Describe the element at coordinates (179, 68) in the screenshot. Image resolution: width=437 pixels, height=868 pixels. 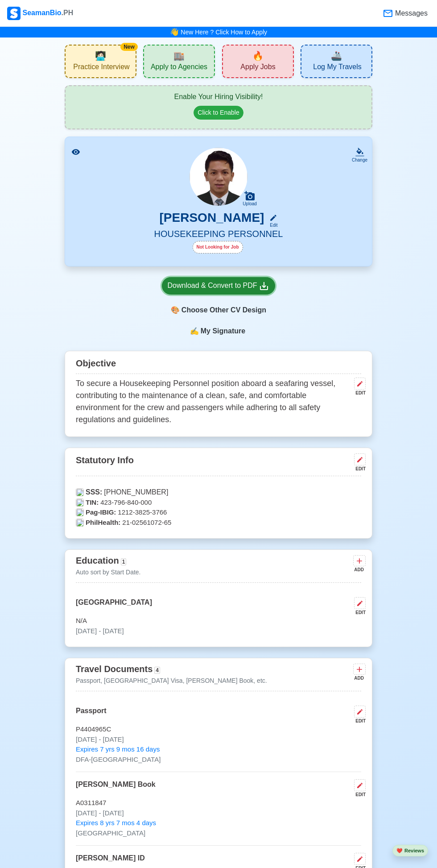
I see `span: Apply to Agencies` at that location.